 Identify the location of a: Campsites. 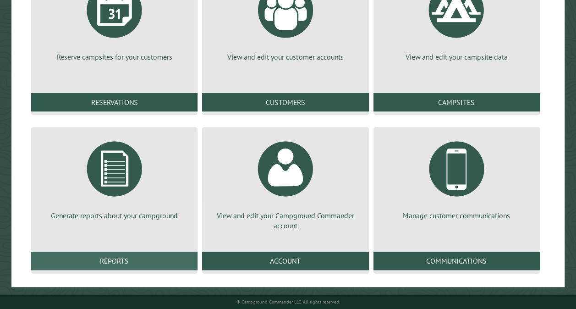
(456, 102).